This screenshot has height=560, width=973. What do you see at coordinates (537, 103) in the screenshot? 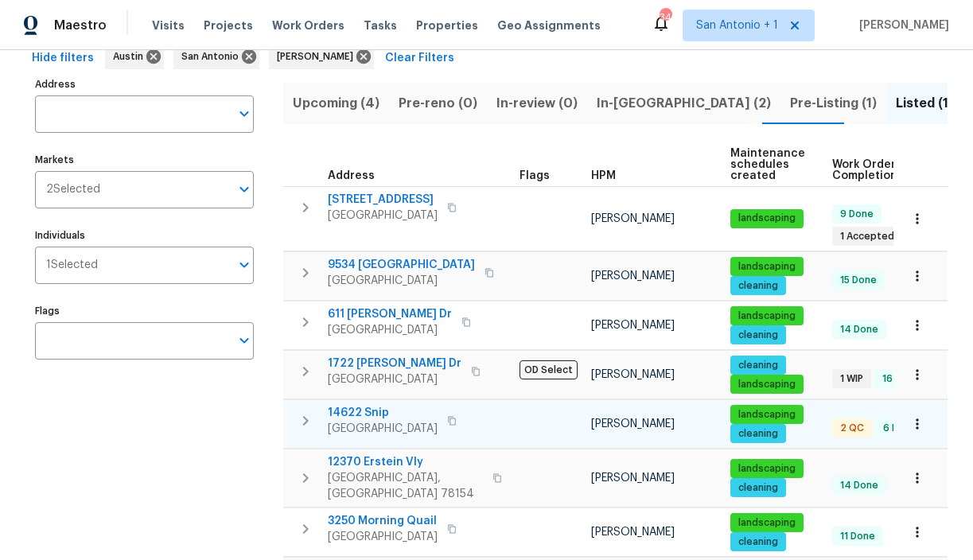
I see `span: In-review (0)` at bounding box center [537, 103].